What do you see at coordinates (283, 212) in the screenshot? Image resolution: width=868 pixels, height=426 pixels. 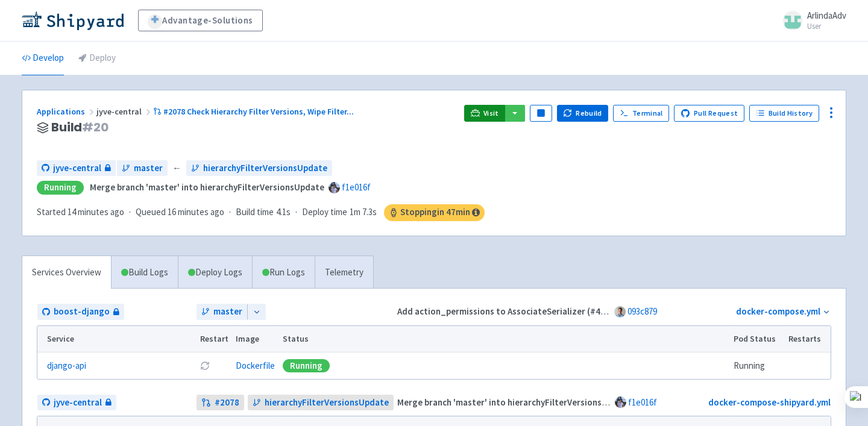 I see `span: 4.1s` at bounding box center [283, 212].